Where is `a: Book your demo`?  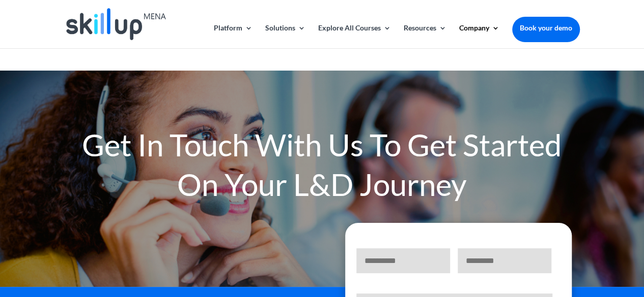
a: Book your demo is located at coordinates (546, 28).